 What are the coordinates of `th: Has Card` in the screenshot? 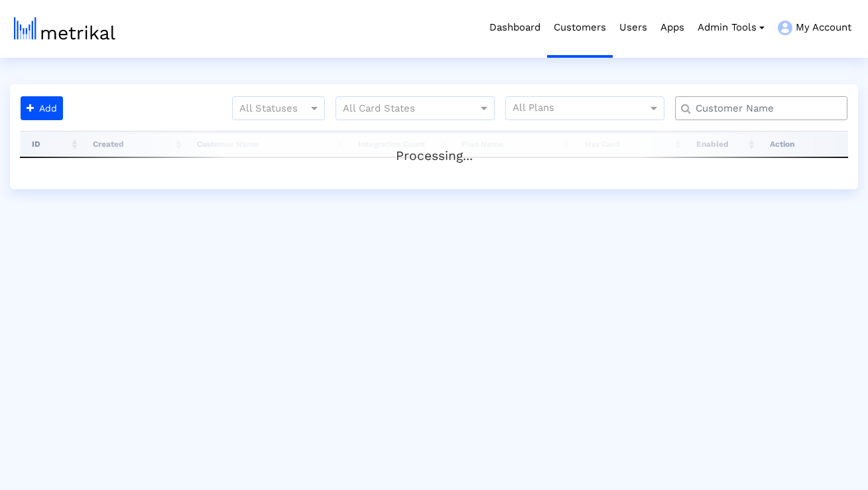 It's located at (629, 144).